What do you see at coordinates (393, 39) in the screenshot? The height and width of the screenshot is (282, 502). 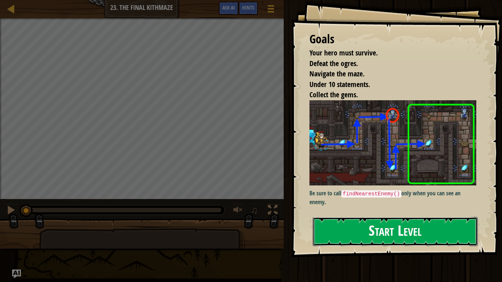 I see `div: G oals` at bounding box center [393, 39].